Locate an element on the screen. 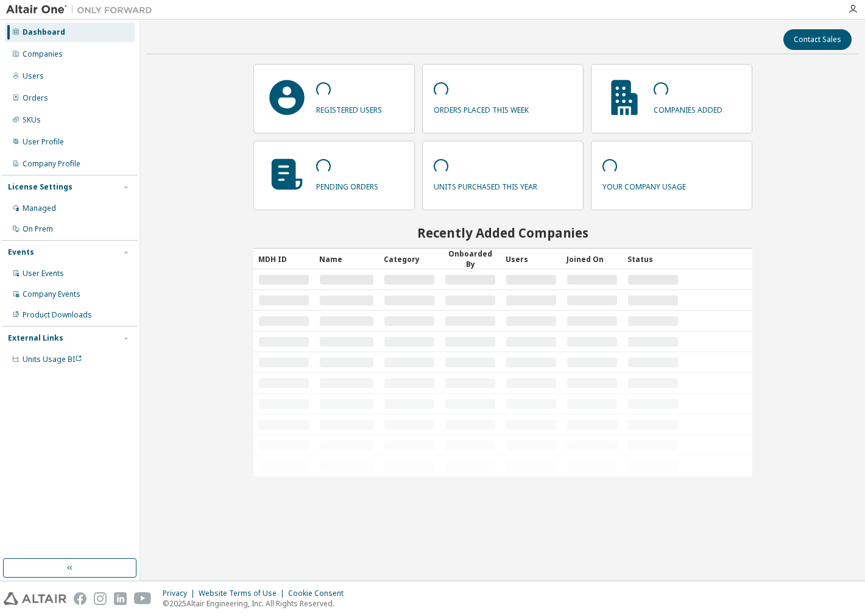 This screenshot has width=865, height=616. div: Companies is located at coordinates (43, 54).